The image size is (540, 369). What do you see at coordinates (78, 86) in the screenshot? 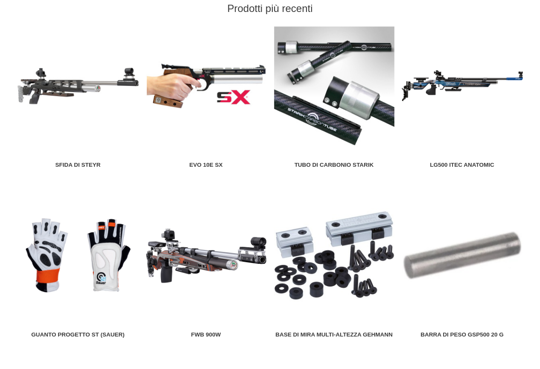
I see `img: Sfida di Steyr` at bounding box center [78, 86].